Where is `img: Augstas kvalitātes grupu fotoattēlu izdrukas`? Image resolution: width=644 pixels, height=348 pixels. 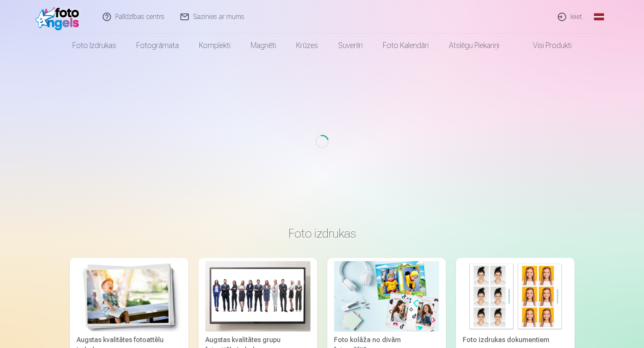
img: Augstas kvalitātes grupu fotoattēlu izdrukas is located at coordinates (258, 296).